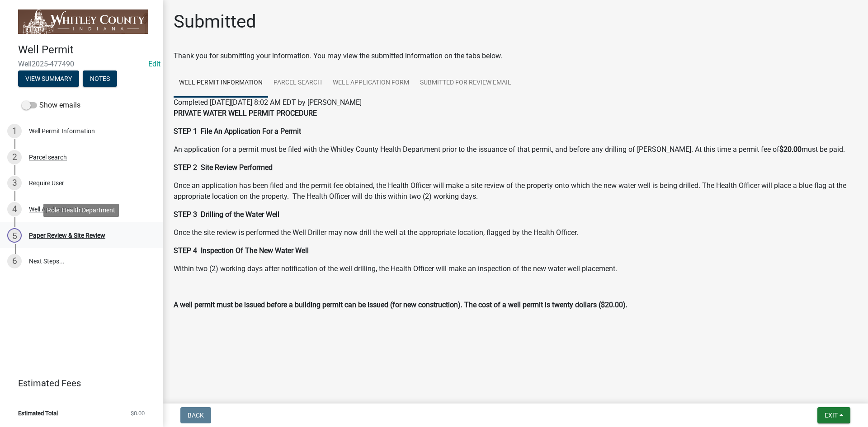 This screenshot has width=868, height=427. Describe the element at coordinates (14, 236) in the screenshot. I see `div: 5` at that location.